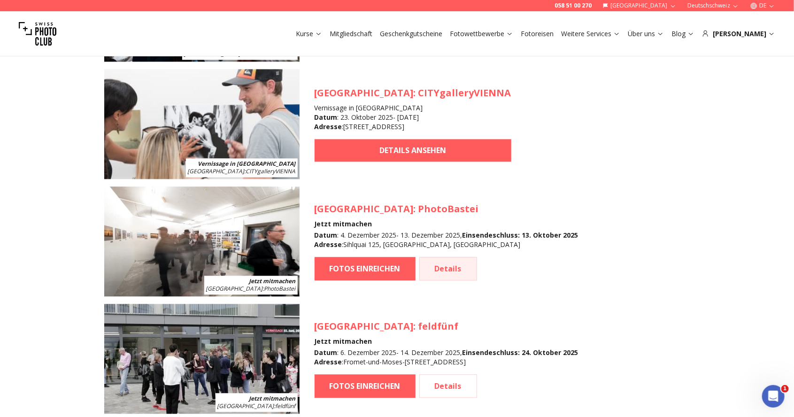 The width and height of the screenshot is (794, 417). I want to click on span: 1, so click(785, 389).